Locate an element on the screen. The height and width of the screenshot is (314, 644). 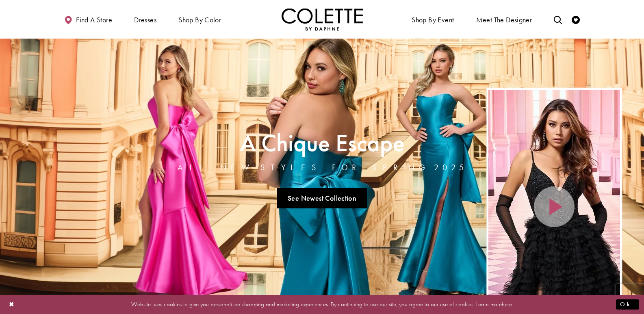
a: Meet the designer is located at coordinates (504, 19).